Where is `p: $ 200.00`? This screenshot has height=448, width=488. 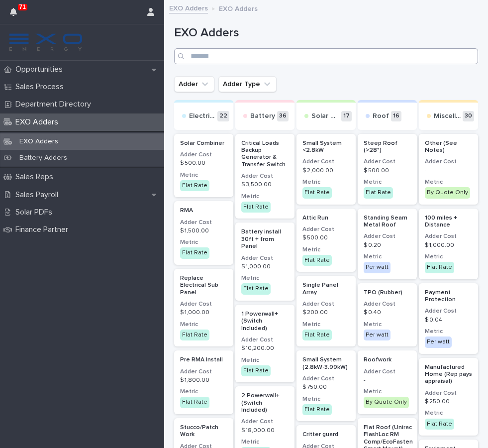 p: $ 200.00 is located at coordinates (326, 312).